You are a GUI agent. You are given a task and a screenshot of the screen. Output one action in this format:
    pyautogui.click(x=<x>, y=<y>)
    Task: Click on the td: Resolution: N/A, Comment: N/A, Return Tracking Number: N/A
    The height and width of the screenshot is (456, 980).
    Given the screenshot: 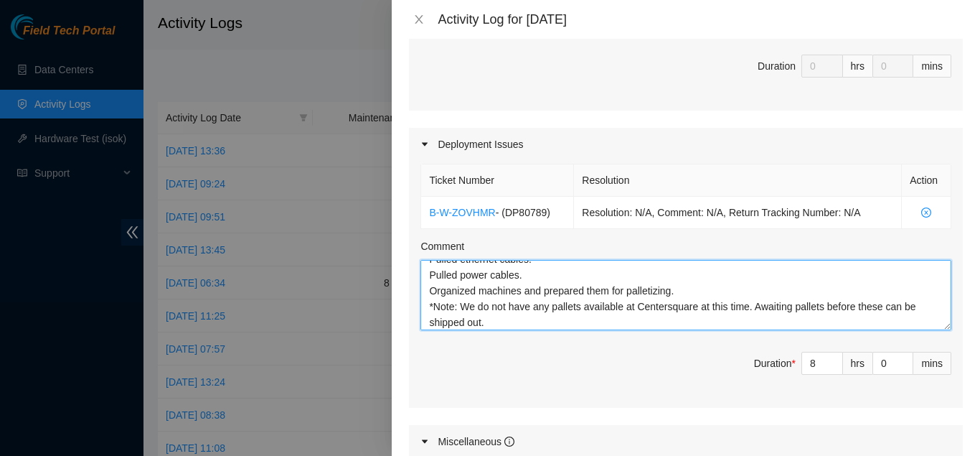 What is the action you would take?
    pyautogui.click(x=738, y=212)
    